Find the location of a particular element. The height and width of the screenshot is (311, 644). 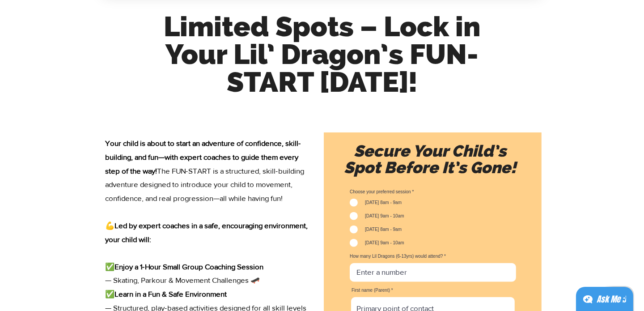

span: Learn in a Fun & Safe Environment is located at coordinates (170, 294).